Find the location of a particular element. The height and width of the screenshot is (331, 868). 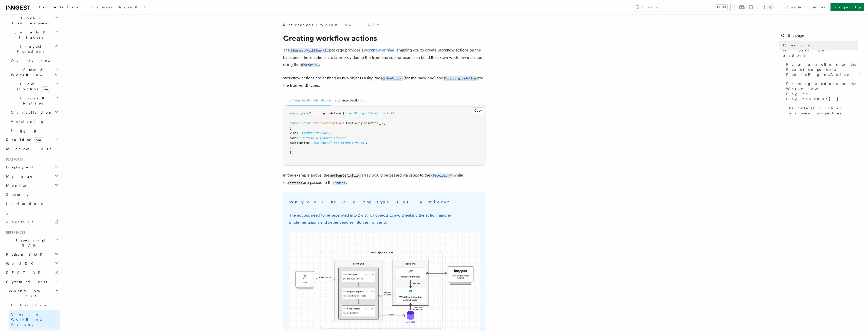

button: Cancellation is located at coordinates (34, 112).